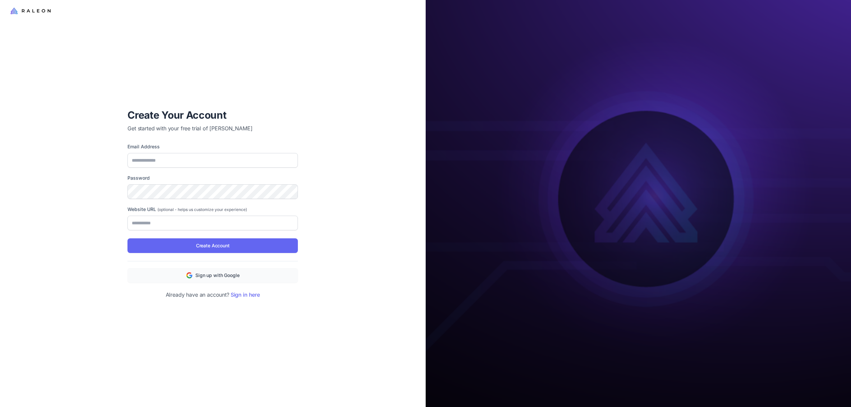 This screenshot has height=407, width=851. Describe the element at coordinates (213, 178) in the screenshot. I see `label: Password` at that location.